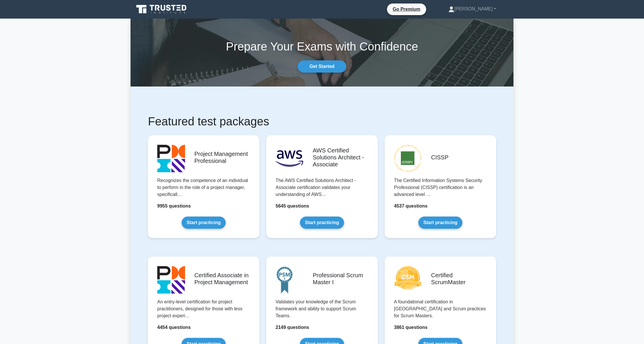 This screenshot has width=644, height=344. What do you see at coordinates (322, 67) in the screenshot?
I see `a: Get Started` at bounding box center [322, 67].